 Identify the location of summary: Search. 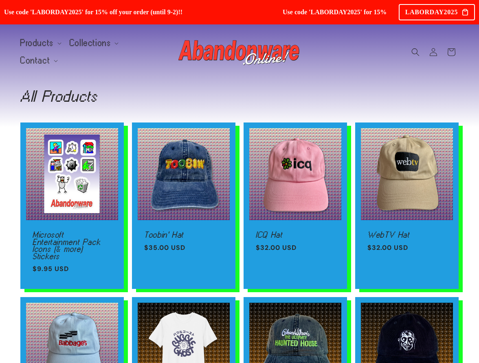
(415, 52).